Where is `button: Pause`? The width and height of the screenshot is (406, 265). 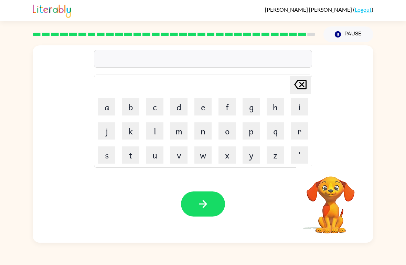 button: Pause is located at coordinates (348, 34).